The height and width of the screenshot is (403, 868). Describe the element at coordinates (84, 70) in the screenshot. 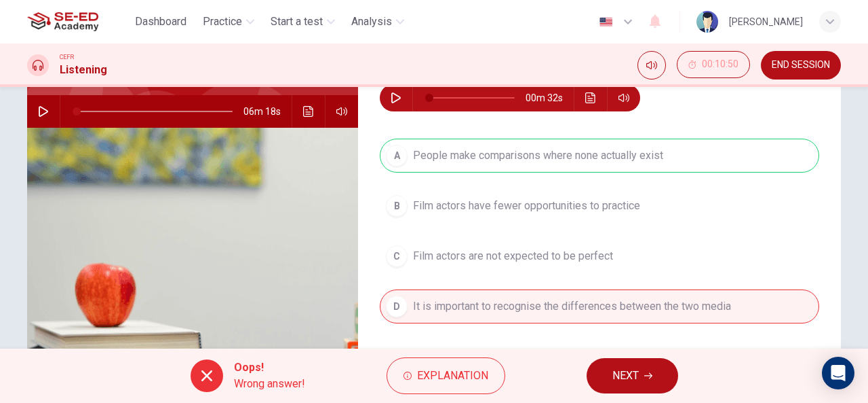

I see `h1: Listening` at that location.